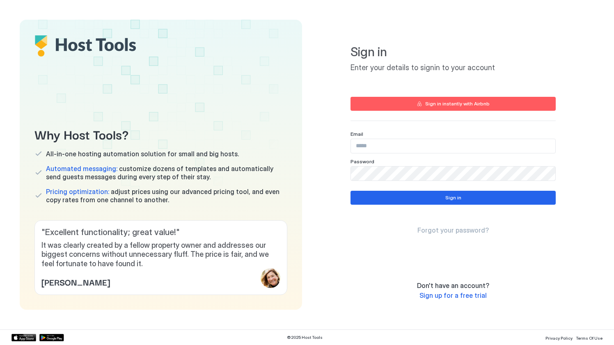 Image resolution: width=614 pixels, height=345 pixels. I want to click on button: Sign in instantly with Airbnb, so click(453, 104).